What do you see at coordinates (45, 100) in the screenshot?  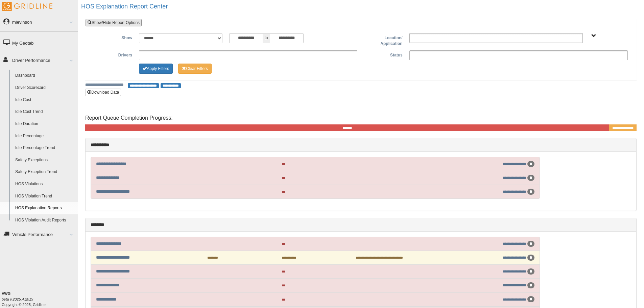 I see `a: Idle Cost` at bounding box center [45, 100].